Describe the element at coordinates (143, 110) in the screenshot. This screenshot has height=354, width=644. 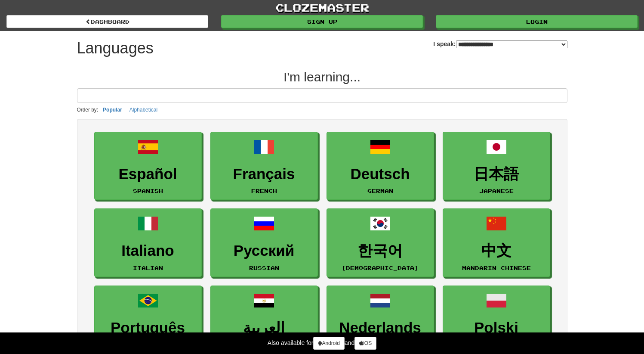
I see `button: Alphabetical` at that location.